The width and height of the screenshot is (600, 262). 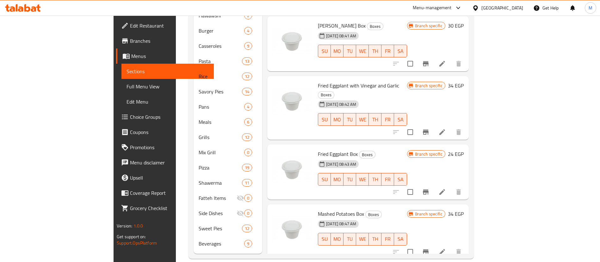 What do you see at coordinates (228, 137) in the screenshot?
I see `div: Grills12` at bounding box center [228, 137].